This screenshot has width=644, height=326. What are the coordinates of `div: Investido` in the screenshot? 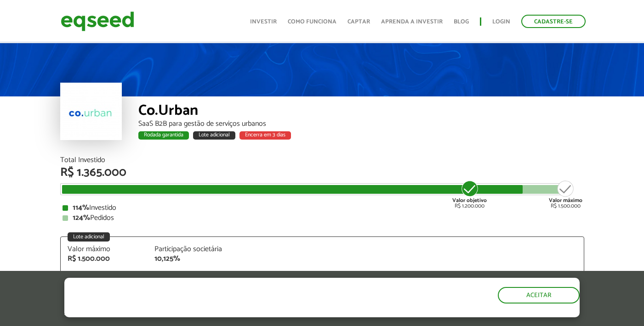 It's located at (322, 208).